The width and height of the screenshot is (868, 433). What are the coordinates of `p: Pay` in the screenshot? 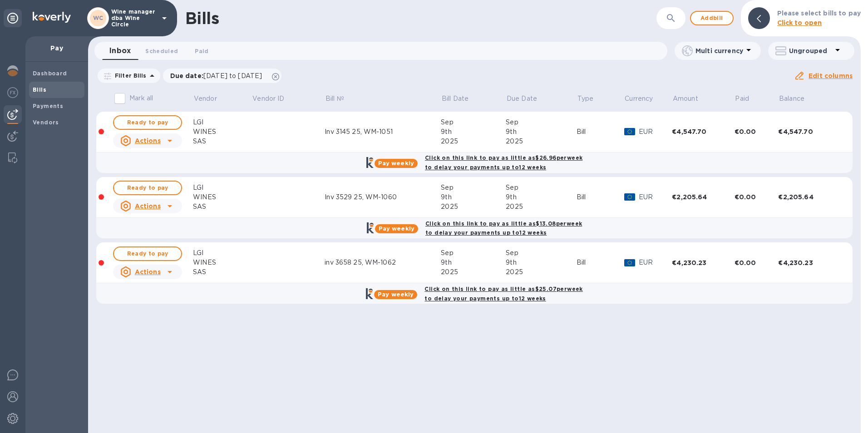 It's located at (57, 48).